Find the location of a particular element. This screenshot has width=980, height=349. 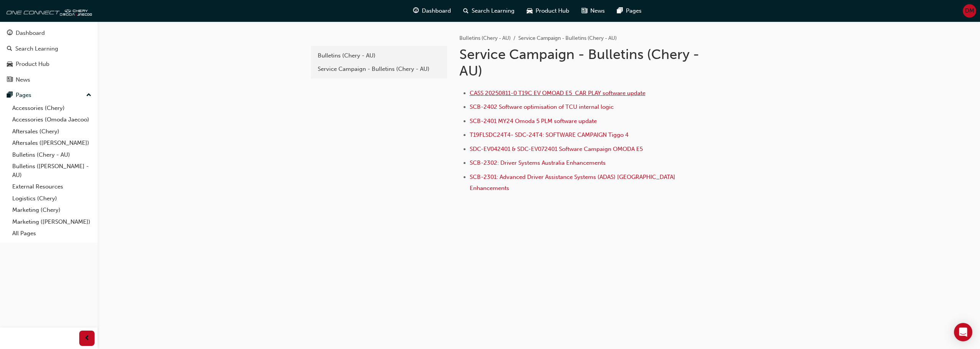

a: External Resources is located at coordinates (52, 187).